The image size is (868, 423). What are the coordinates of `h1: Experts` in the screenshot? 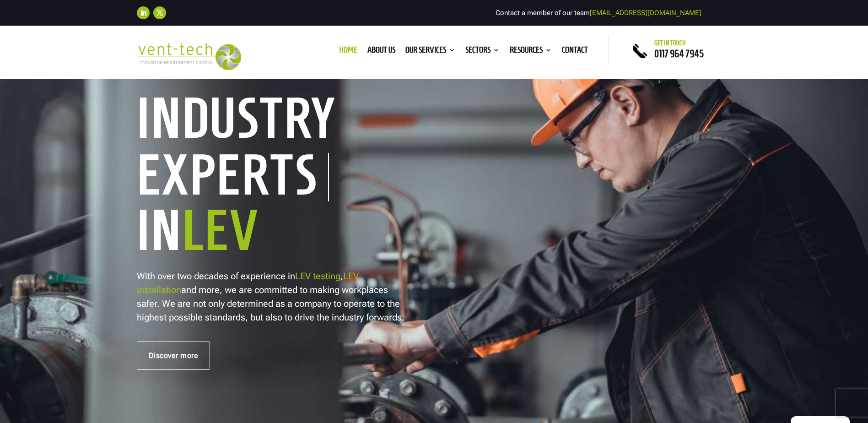 It's located at (233, 177).